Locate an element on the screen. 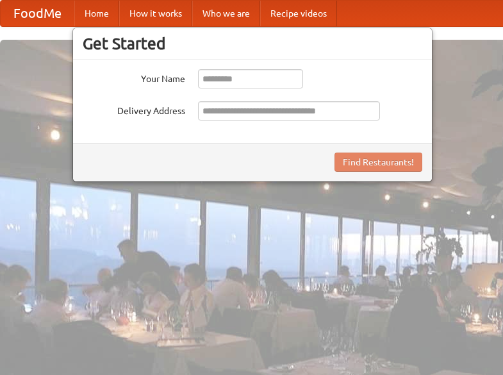 Image resolution: width=503 pixels, height=375 pixels. a: Home is located at coordinates (97, 13).